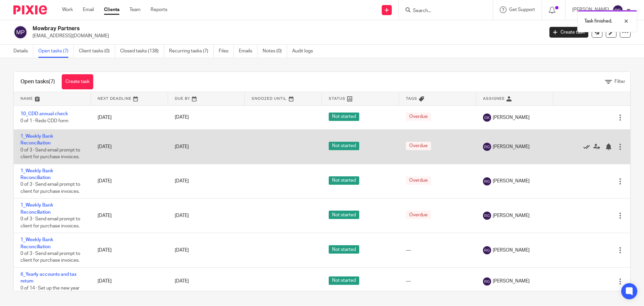 The width and height of the screenshot is (644, 306). Describe the element at coordinates (44, 121) in the screenshot. I see `span: 0 of 1 · Redo CDD form` at that location.